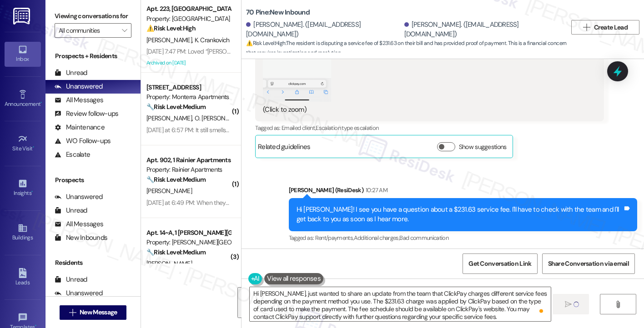  What do you see at coordinates (188, 170) in the screenshot?
I see `div: Property: Rainier Apartments` at bounding box center [188, 170].